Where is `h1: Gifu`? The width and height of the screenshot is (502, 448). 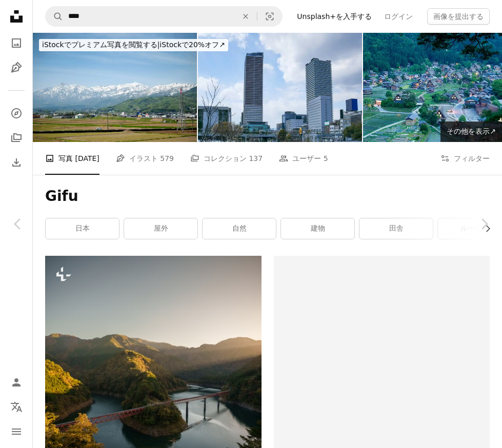
h1: Gifu is located at coordinates (267, 197).